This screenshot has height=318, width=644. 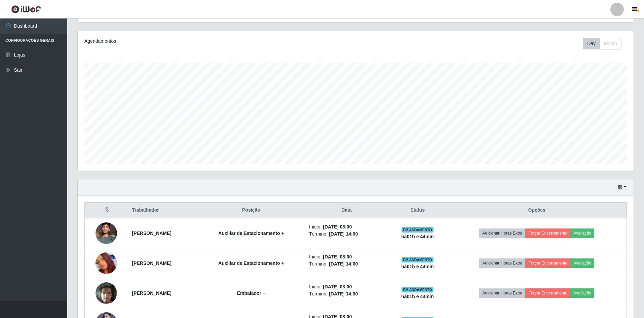 I want to click on th: Trabalhador, so click(x=163, y=210).